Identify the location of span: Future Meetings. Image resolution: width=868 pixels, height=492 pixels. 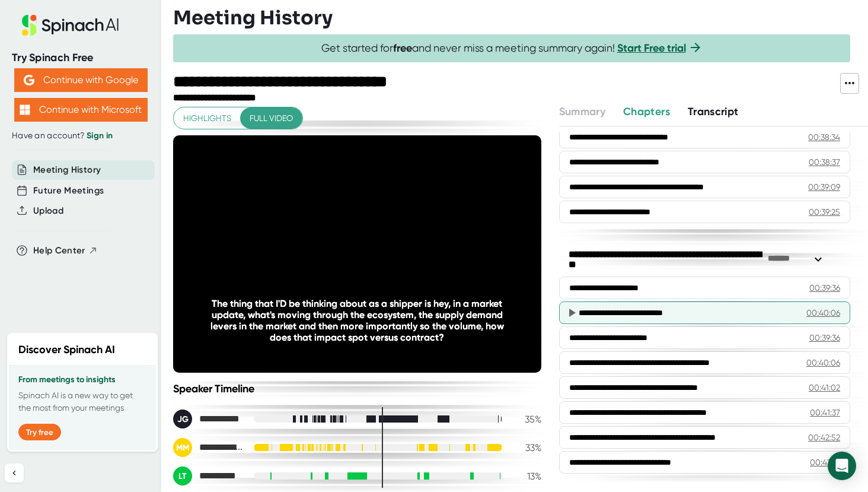
(68, 190).